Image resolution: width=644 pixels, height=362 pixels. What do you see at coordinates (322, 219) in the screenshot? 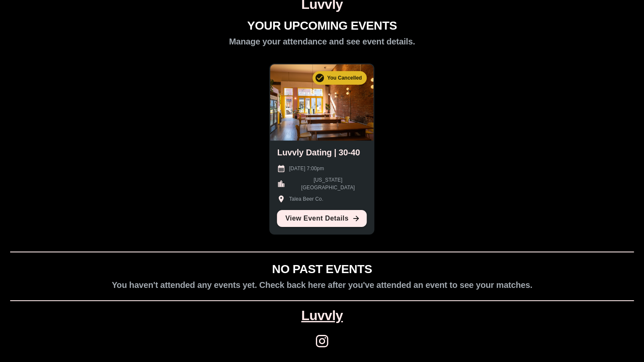
I see `a: View Event Details` at bounding box center [322, 219].